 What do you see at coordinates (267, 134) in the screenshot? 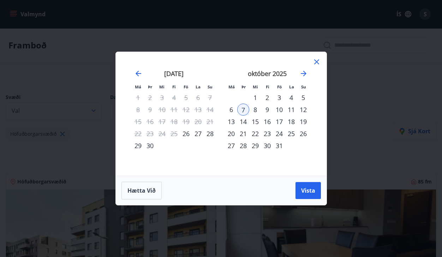
I see `div: 23` at bounding box center [267, 134].